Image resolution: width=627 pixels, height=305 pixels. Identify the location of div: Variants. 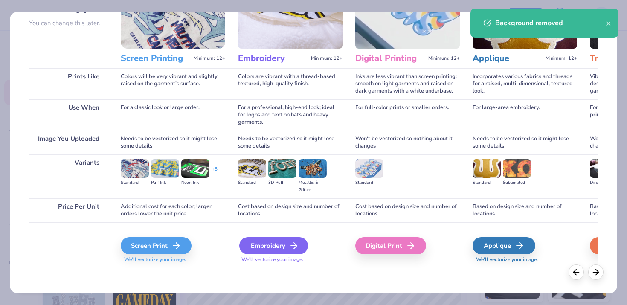
(68, 176).